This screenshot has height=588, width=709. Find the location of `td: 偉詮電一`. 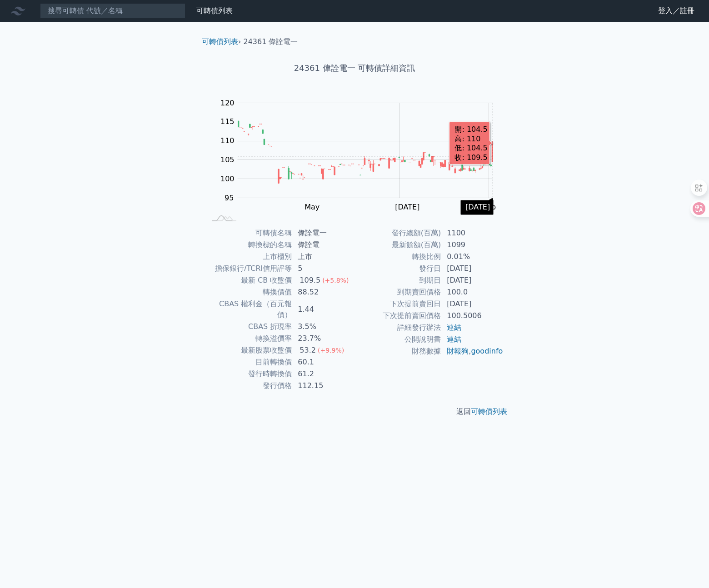

td: 偉詮電一 is located at coordinates (323, 233).